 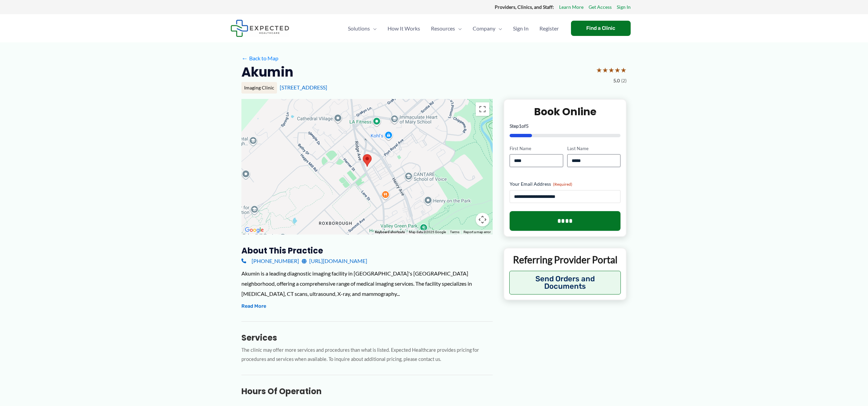 I want to click on label: Last Name, so click(x=593, y=148).